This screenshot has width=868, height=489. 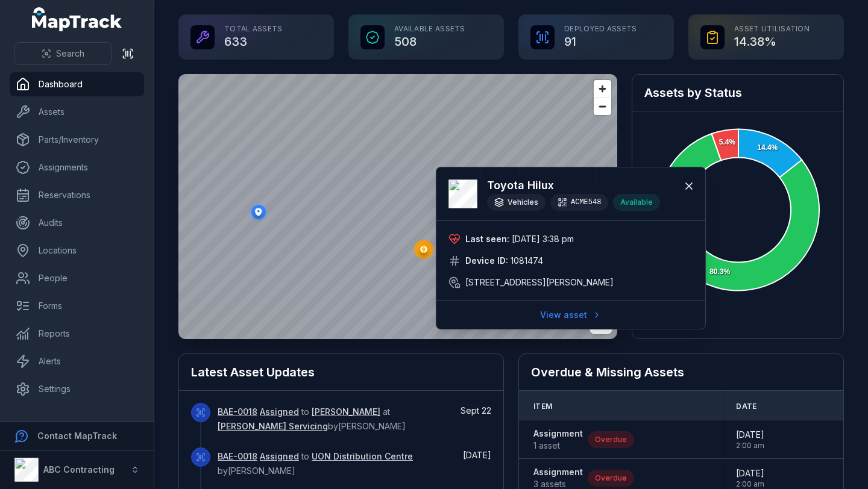 What do you see at coordinates (542, 239) in the screenshot?
I see `time: 23/09/2025, 3:38:23 pm` at bounding box center [542, 239].